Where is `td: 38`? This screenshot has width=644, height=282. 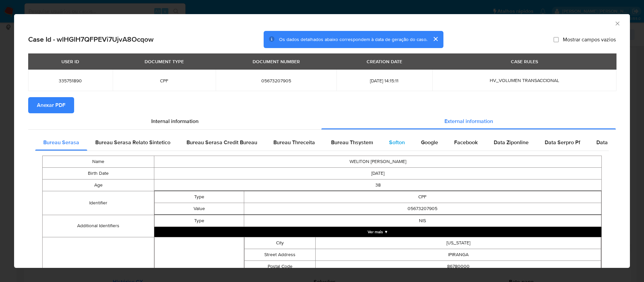
td: 38 is located at coordinates (378, 185).